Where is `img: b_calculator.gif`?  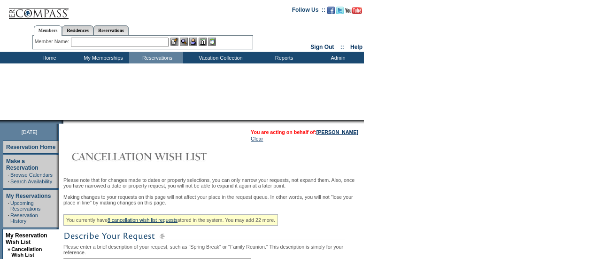 img: b_calculator.gif is located at coordinates (212, 41).